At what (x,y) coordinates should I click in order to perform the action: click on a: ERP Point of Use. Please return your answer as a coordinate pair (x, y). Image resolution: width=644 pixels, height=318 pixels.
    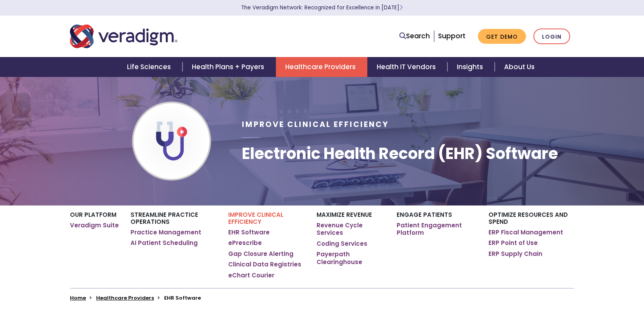
    Looking at the image, I should click on (513, 243).